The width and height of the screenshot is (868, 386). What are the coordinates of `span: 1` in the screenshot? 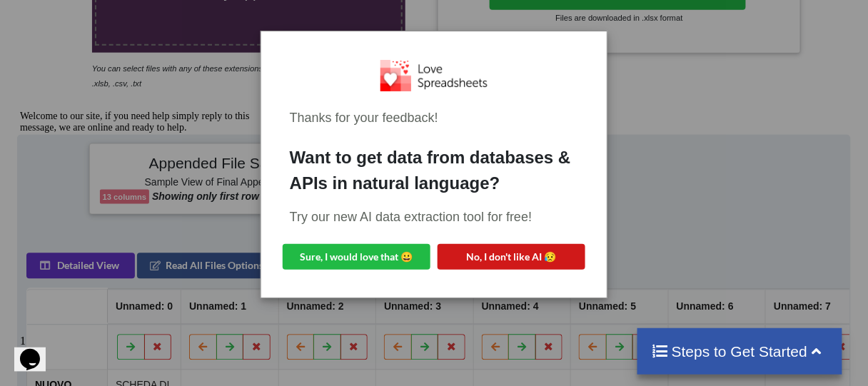 It's located at (9, 11).